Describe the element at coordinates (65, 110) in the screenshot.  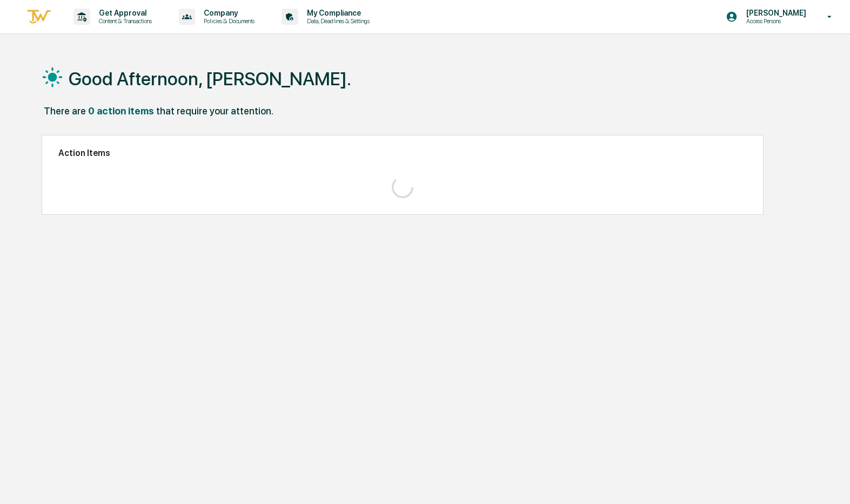
I see `div: There are` at that location.